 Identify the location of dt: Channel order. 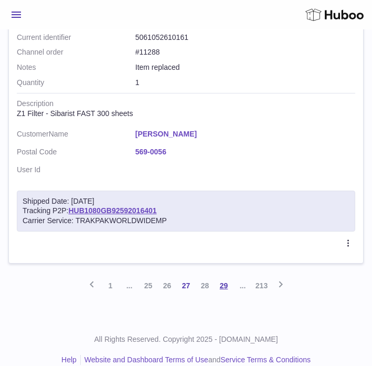
(76, 52).